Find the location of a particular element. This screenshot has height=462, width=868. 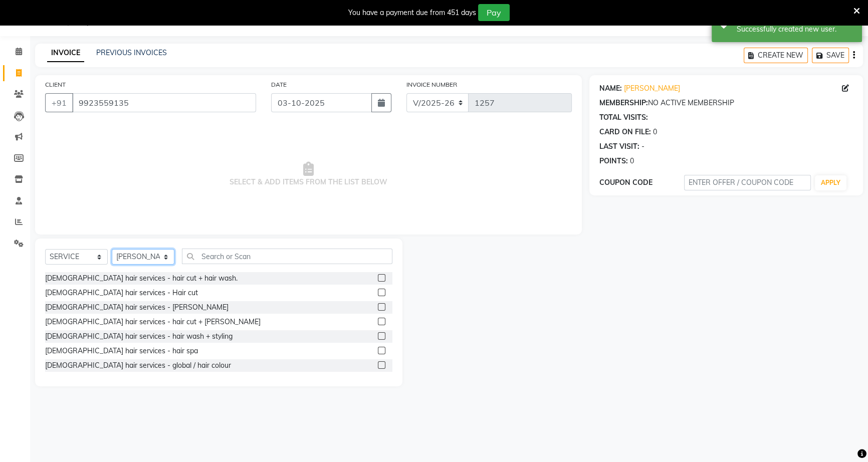

div: TOTAL VISITS: is located at coordinates (623, 117).